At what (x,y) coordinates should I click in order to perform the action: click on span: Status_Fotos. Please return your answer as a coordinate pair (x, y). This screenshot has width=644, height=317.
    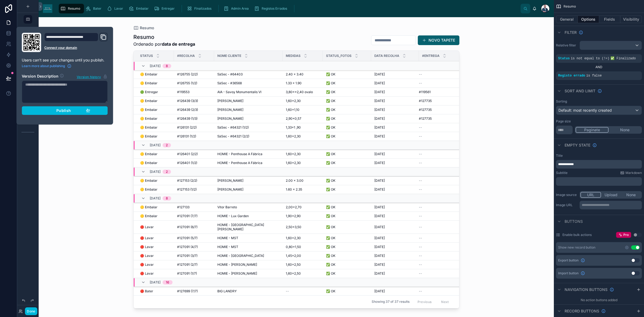
    Looking at the image, I should click on (338, 56).